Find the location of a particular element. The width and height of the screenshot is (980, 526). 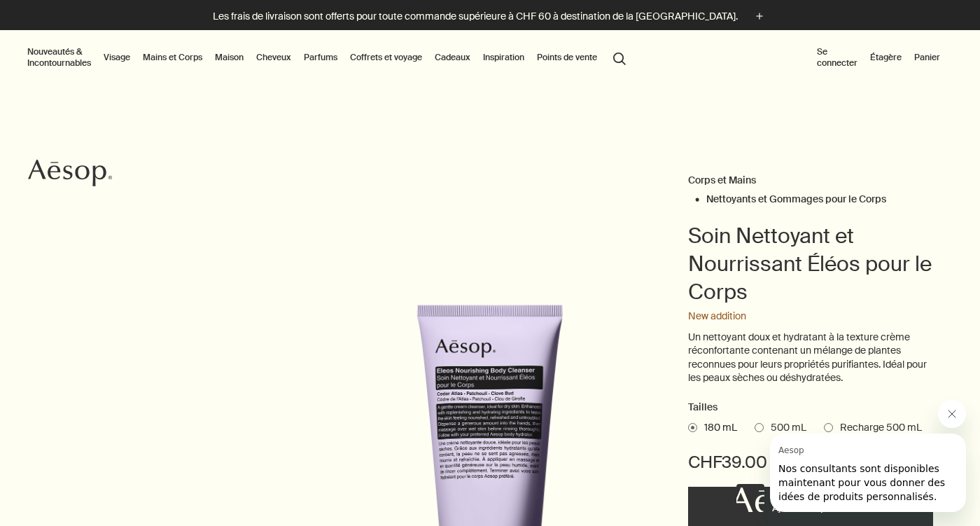

a: Corps et Mains is located at coordinates (722, 176).